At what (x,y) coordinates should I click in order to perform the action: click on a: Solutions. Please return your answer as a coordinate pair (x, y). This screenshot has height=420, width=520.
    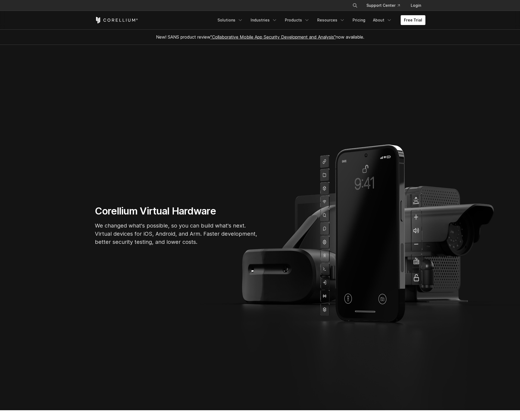
    Looking at the image, I should click on (230, 20).